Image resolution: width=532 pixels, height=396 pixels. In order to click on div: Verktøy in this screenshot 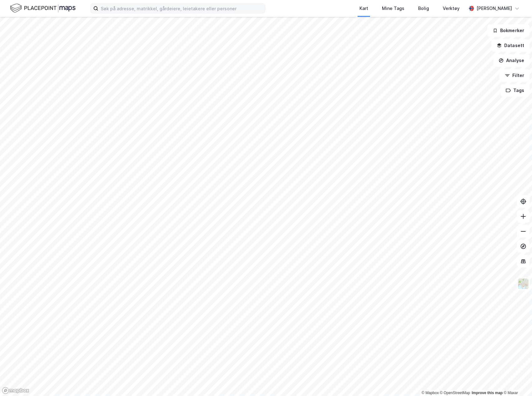, I will do `click(451, 8)`.